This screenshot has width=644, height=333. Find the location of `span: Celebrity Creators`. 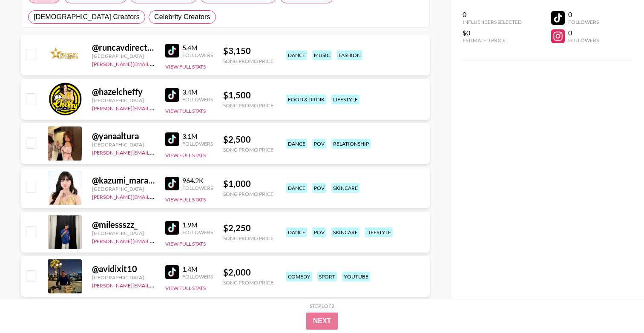

span: Celebrity Creators is located at coordinates (182, 17).